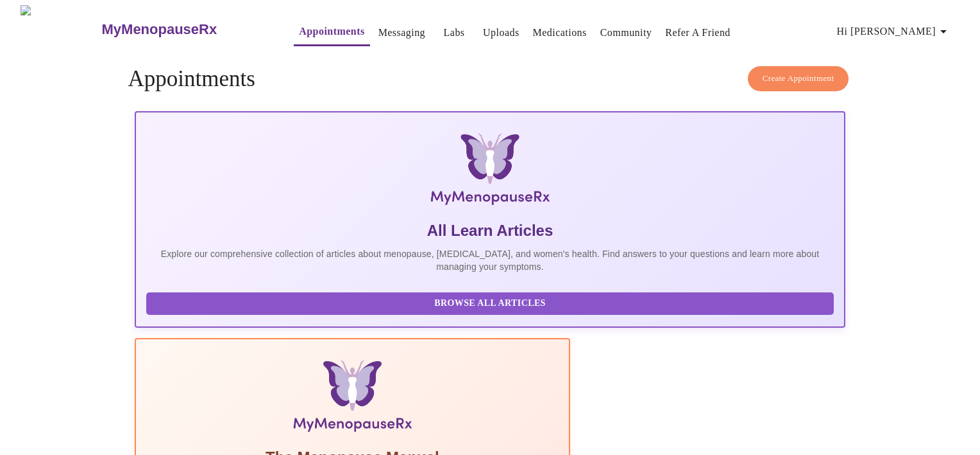 The image size is (980, 455). What do you see at coordinates (799, 79) in the screenshot?
I see `button: Create Appointment` at bounding box center [799, 79].